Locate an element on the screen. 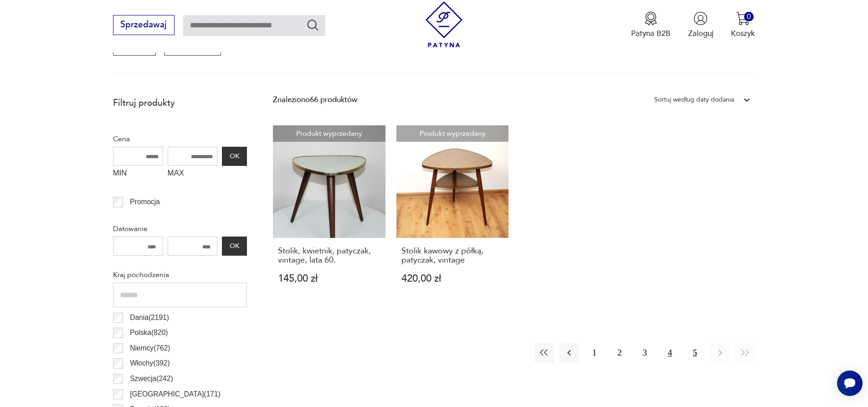  label: MIN is located at coordinates (138, 175).